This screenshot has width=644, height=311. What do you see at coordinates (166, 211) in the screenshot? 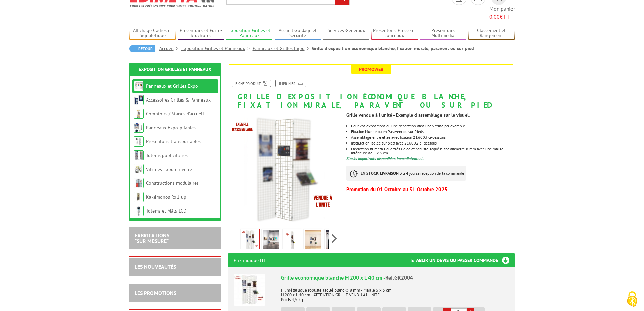
I see `a: Totems et Mâts LCD` at bounding box center [166, 211].